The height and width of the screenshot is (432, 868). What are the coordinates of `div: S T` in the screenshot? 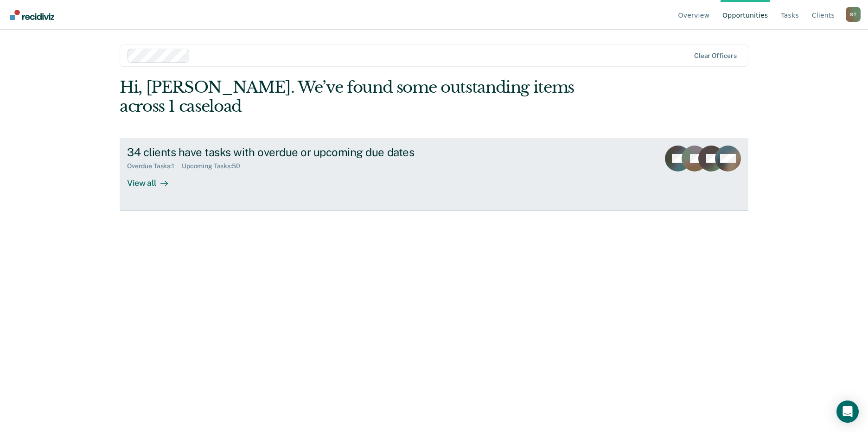 It's located at (853, 14).